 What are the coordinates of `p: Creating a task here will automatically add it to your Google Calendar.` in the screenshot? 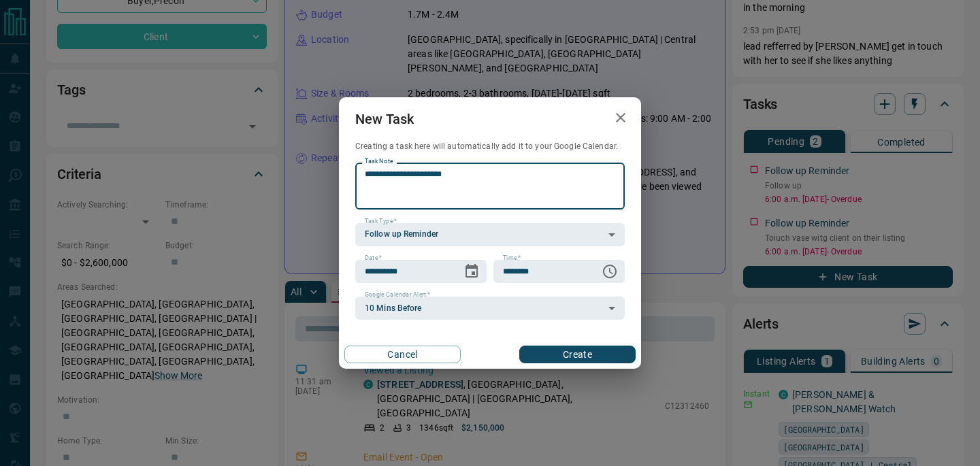 It's located at (490, 146).